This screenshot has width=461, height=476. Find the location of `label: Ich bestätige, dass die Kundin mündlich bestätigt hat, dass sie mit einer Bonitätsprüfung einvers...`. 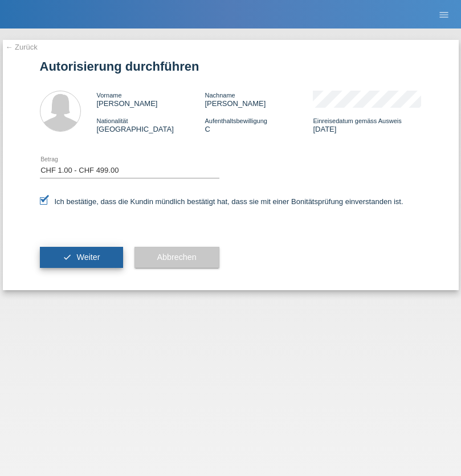

label: Ich bestätige, dass die Kundin mündlich bestätigt hat, dass sie mit einer Bonitätsprüfung einvers... is located at coordinates (222, 202).